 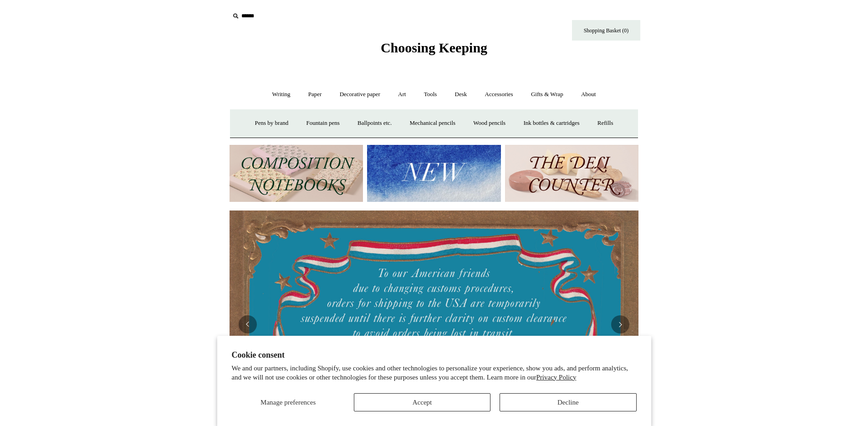 I want to click on a: Fountain pens, so click(x=322, y=123).